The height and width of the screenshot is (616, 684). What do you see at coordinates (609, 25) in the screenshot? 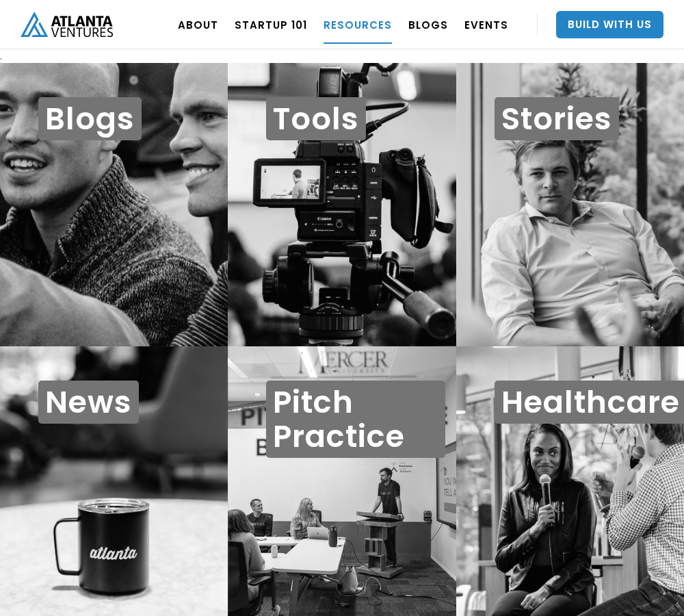
I see `a: Build With Us` at bounding box center [609, 25].